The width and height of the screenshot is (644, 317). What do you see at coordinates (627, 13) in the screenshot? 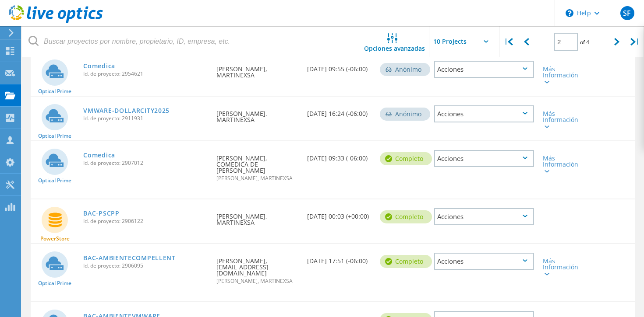
I see `span: SF` at bounding box center [627, 13].